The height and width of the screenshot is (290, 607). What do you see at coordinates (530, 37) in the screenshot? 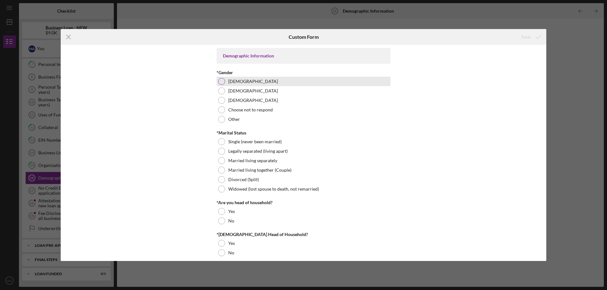
I see `button: Save` at bounding box center [530, 37].